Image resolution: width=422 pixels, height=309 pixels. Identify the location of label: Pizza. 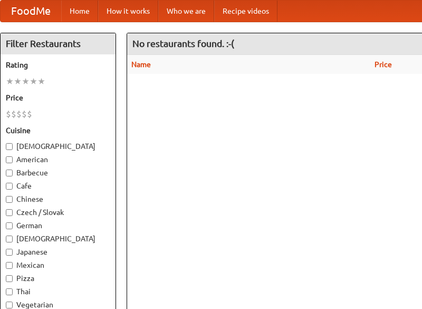
(58, 278).